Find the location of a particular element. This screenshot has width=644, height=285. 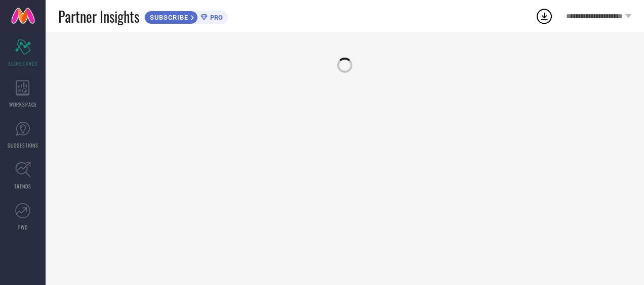

span: TRENDS is located at coordinates (23, 186).